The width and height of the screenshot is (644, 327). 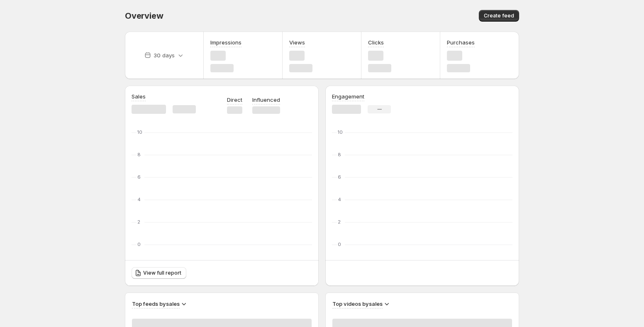 What do you see at coordinates (144, 16) in the screenshot?
I see `span: Overview` at bounding box center [144, 16].